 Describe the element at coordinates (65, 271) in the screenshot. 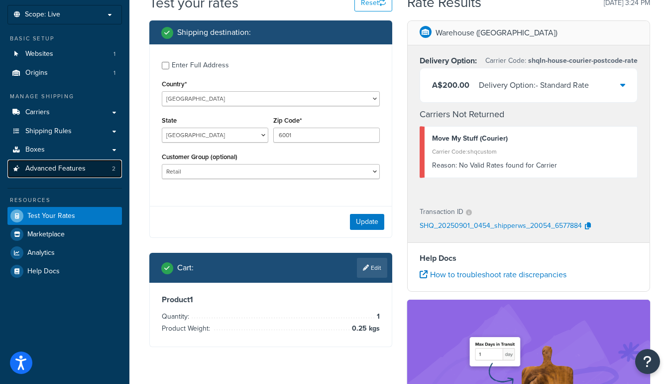

I see `li: Help Docs` at that location.